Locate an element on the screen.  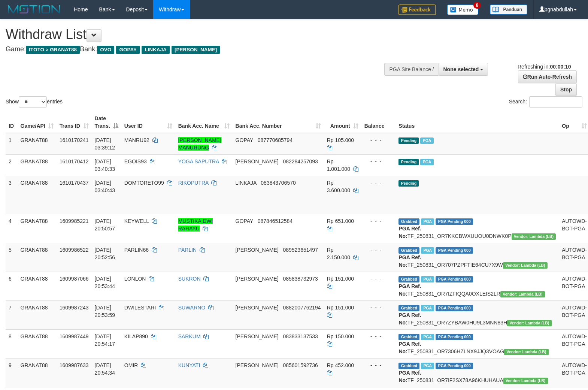
img: Button%20Memo.svg is located at coordinates (463, 10).